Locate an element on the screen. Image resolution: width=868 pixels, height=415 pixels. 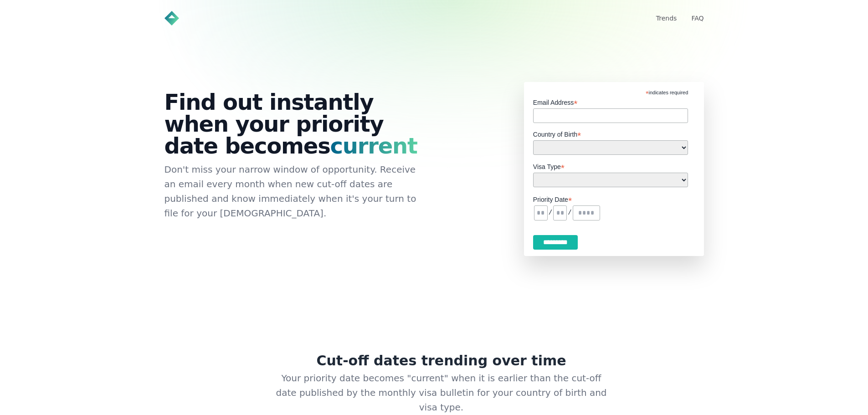
div: indicates required is located at coordinates (610, 89).